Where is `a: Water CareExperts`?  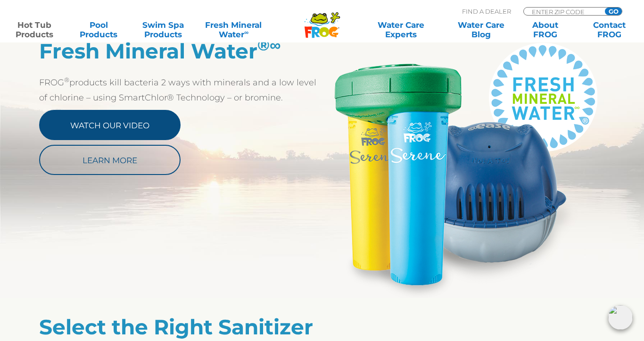
a: Water CareExperts is located at coordinates (401, 30).